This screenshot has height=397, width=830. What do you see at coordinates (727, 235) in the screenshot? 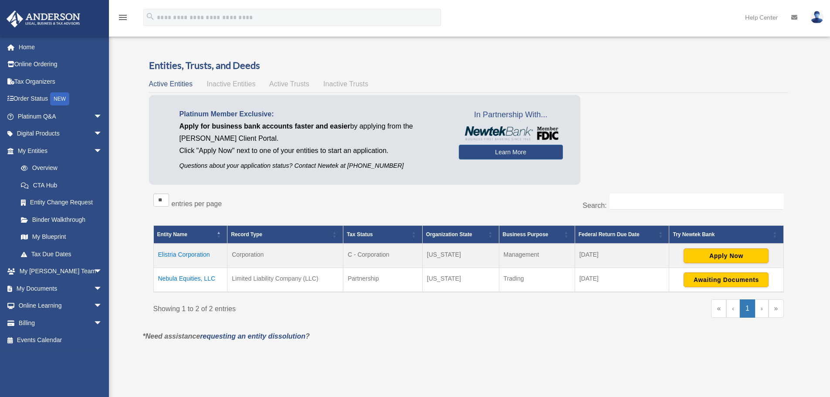
I see `th: Try Newtek Bank : Activate to sort` at bounding box center [727, 235].